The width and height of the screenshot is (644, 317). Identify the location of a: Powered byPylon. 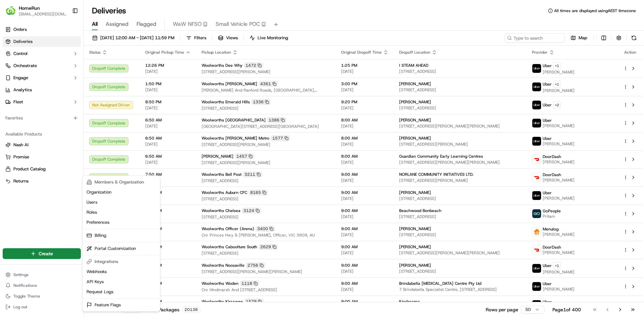
(64, 116).